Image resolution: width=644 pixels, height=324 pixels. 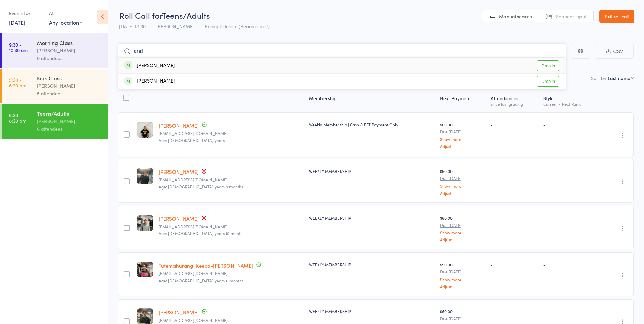 I want to click on span: Teens/Adults, so click(x=186, y=15).